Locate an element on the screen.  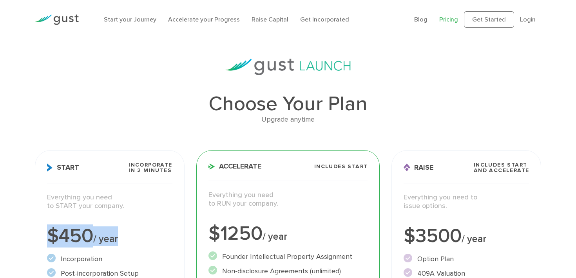
span: Start is located at coordinates (63, 168).